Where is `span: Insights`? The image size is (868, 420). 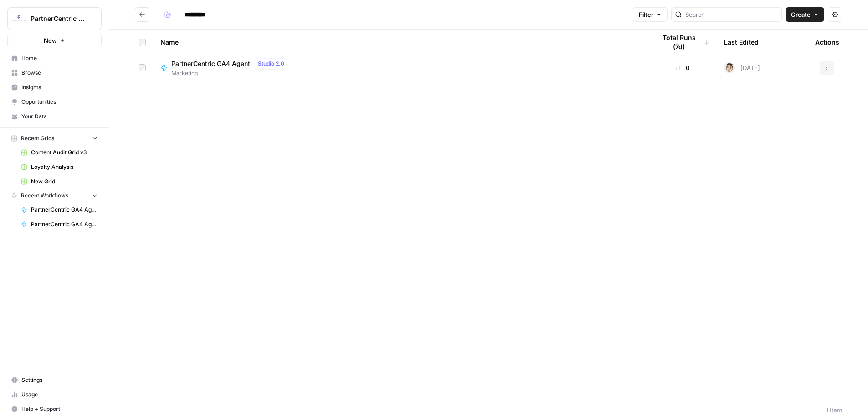
span: Insights is located at coordinates (59, 87).